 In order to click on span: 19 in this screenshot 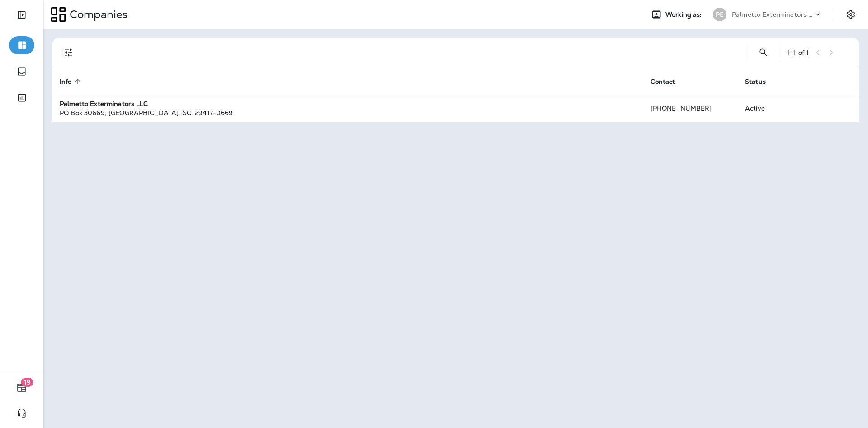, I will do `click(27, 382)`.